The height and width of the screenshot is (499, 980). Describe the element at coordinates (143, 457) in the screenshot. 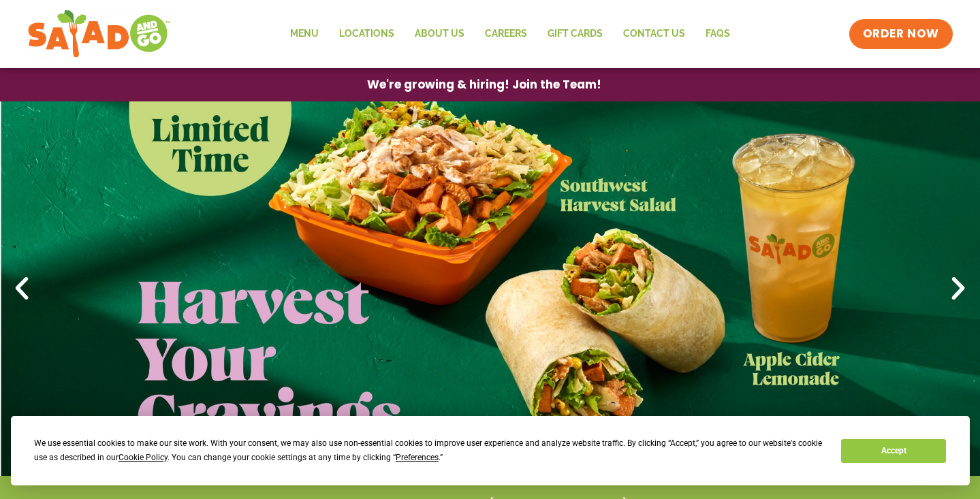

I see `span: Cookie Policy` at that location.